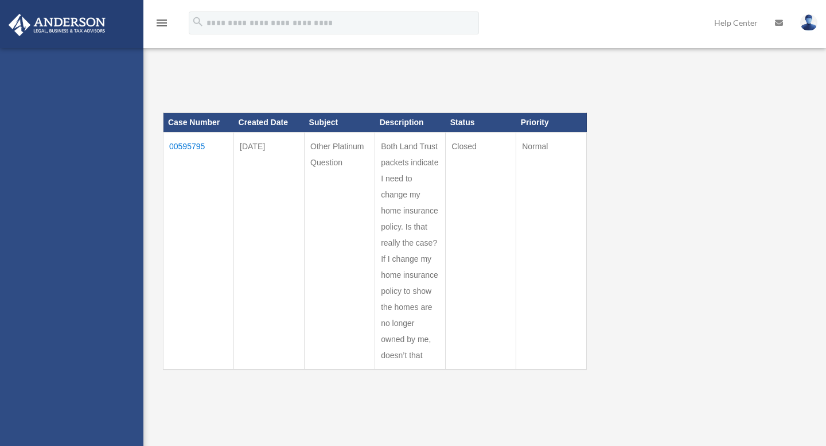 Image resolution: width=826 pixels, height=446 pixels. Describe the element at coordinates (481, 251) in the screenshot. I see `td: Closed` at that location.